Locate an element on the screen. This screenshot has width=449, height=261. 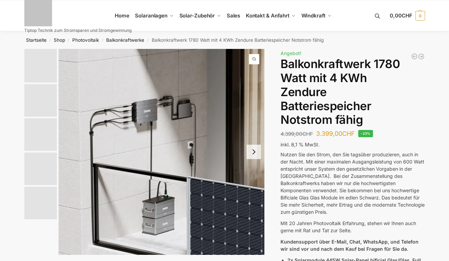
span: Kontakt & Anfahrt is located at coordinates (267, 15).